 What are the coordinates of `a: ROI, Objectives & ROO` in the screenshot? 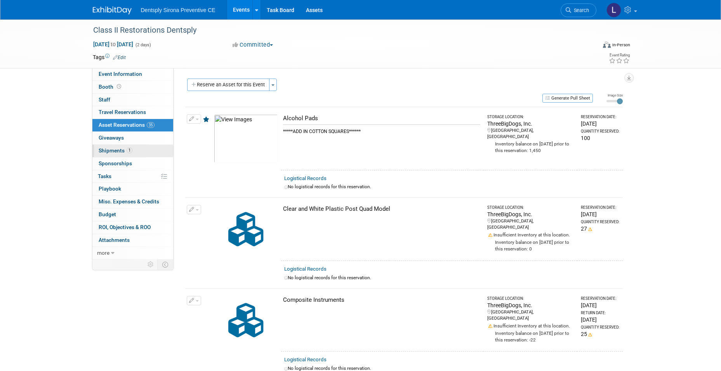 It's located at (133, 227).